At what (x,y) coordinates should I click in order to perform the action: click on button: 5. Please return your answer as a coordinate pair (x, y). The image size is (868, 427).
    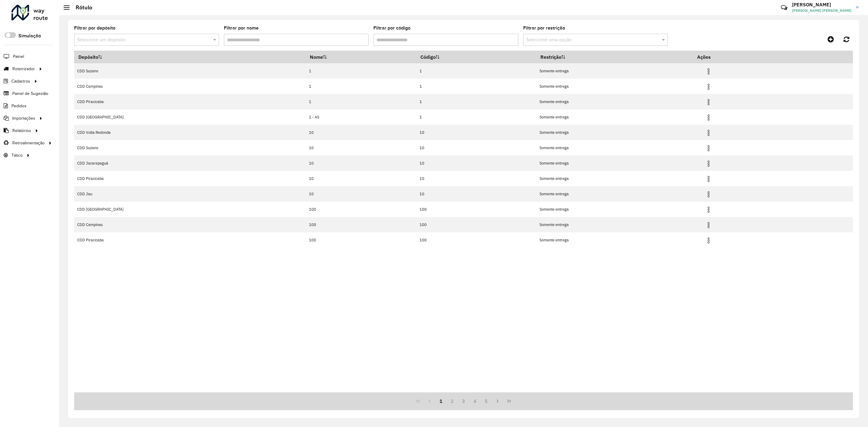
    Looking at the image, I should click on (486, 401).